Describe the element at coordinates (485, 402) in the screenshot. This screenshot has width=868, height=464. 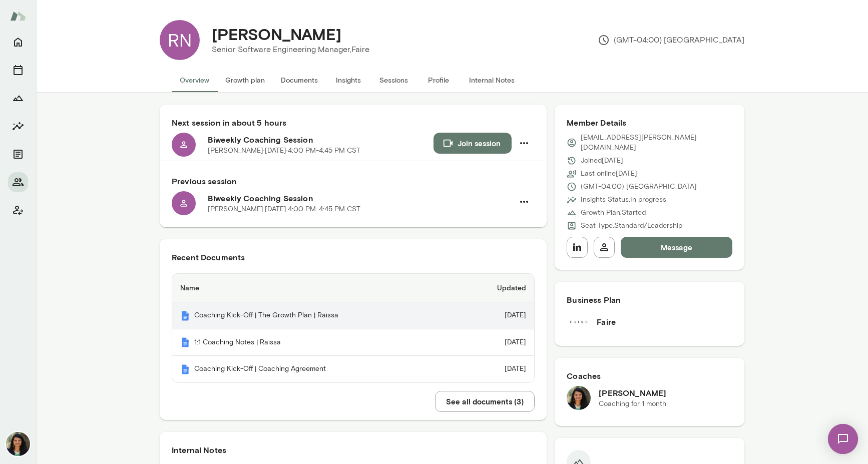
I see `button: See all documents (3)` at that location.